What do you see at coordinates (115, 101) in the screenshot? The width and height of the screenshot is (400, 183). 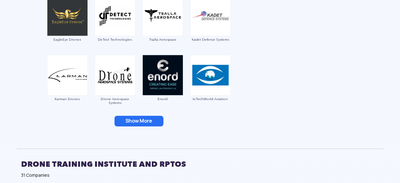 I see `span: Drone Aerospace Systems` at bounding box center [115, 101].